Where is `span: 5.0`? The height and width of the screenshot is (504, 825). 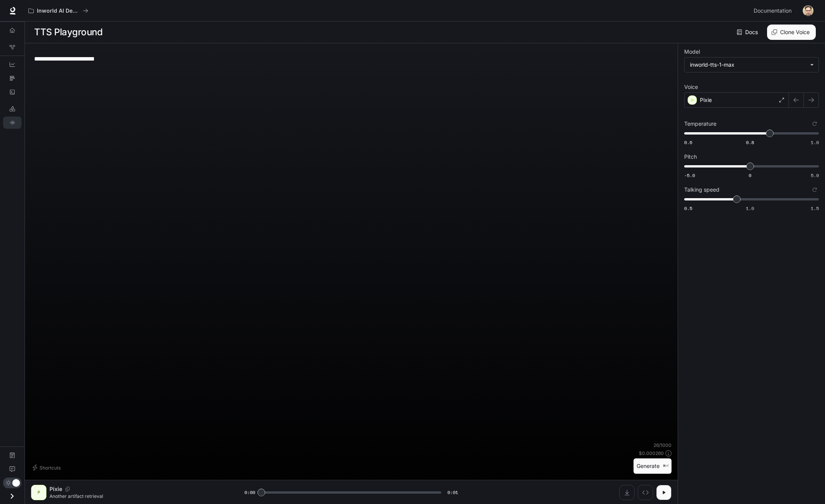 span: 5.0 is located at coordinates (815, 176).